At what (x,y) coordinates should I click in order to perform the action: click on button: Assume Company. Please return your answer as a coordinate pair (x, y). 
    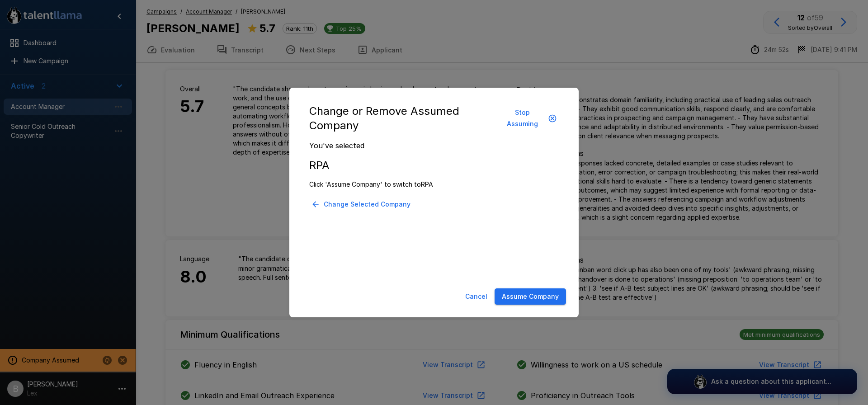
    Looking at the image, I should click on (530, 297).